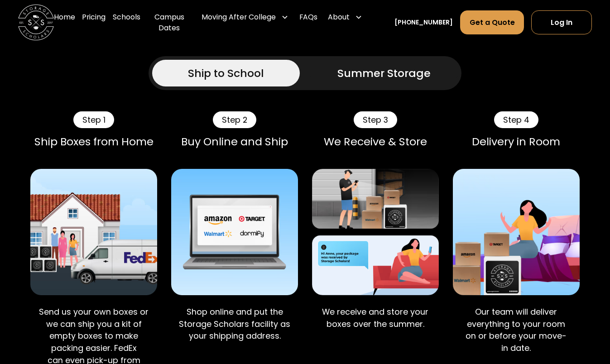 Image resolution: width=610 pixels, height=364 pixels. What do you see at coordinates (516, 330) in the screenshot?
I see `p: Our team will deliver everything to your room on or before your move-in date.` at bounding box center [516, 330].